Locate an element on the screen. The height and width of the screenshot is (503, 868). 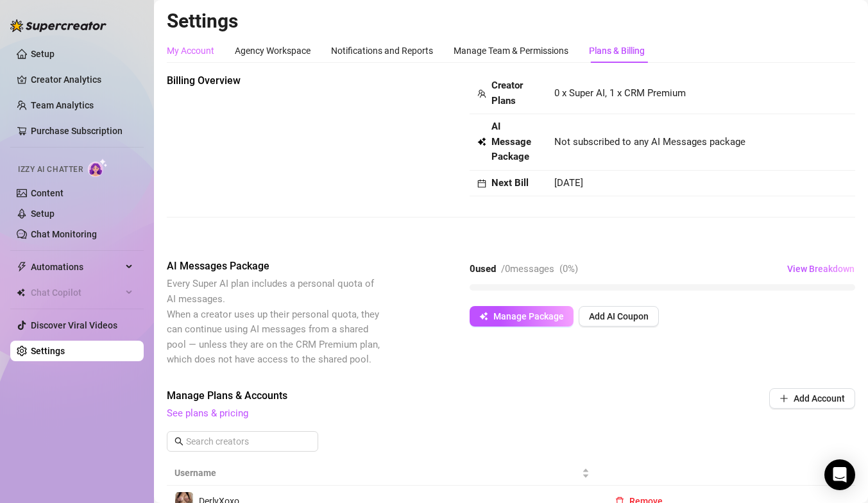
span: Not subscribed to any AI Messages package is located at coordinates (650, 143).